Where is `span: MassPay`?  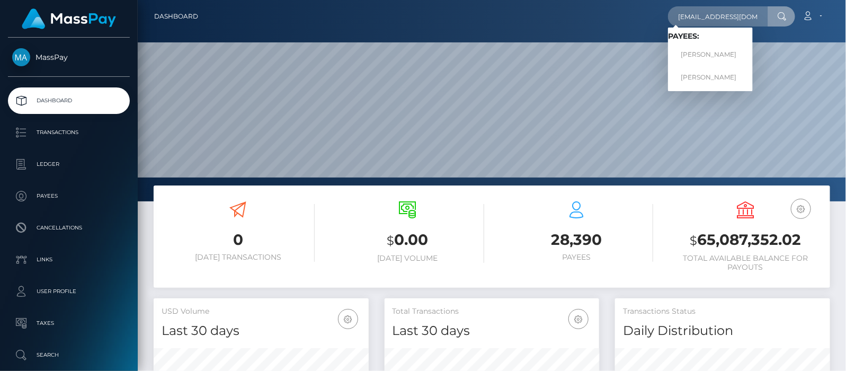 span: MassPay is located at coordinates (69, 57).